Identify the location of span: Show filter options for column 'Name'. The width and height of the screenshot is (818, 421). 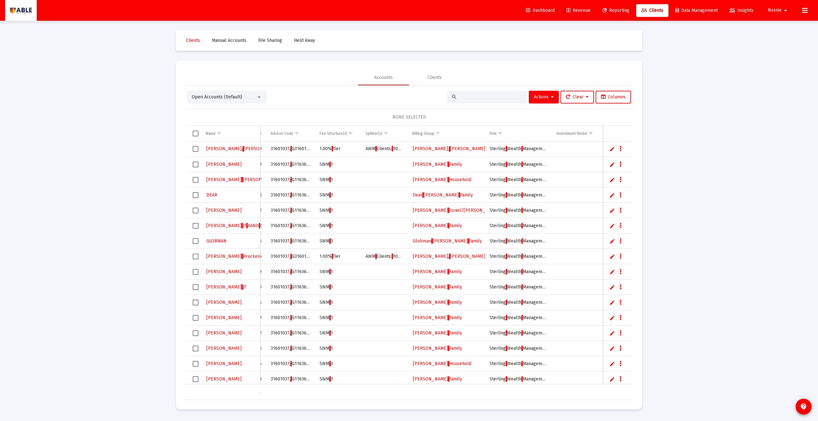
(219, 133).